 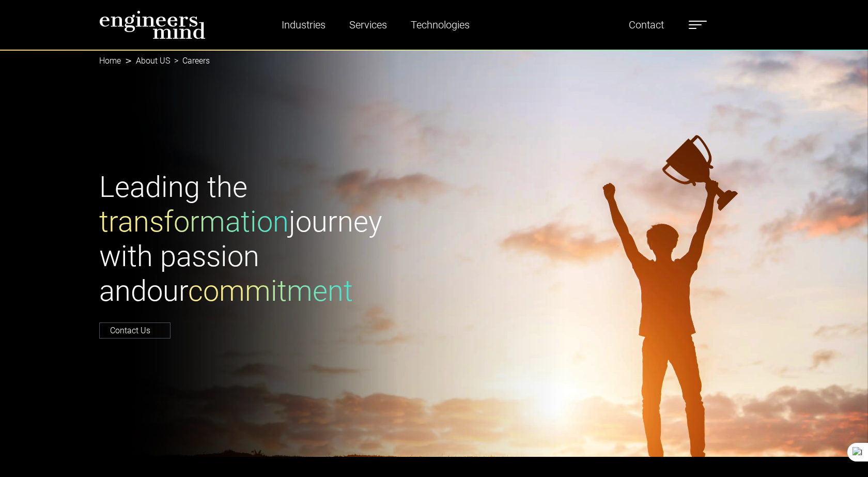 I want to click on a: Services, so click(x=368, y=25).